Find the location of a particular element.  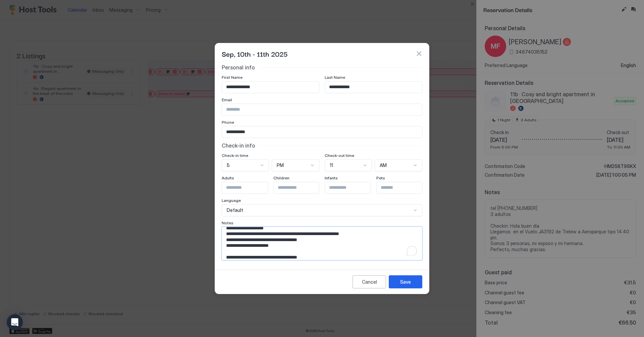

div: Cancel is located at coordinates (369, 282).